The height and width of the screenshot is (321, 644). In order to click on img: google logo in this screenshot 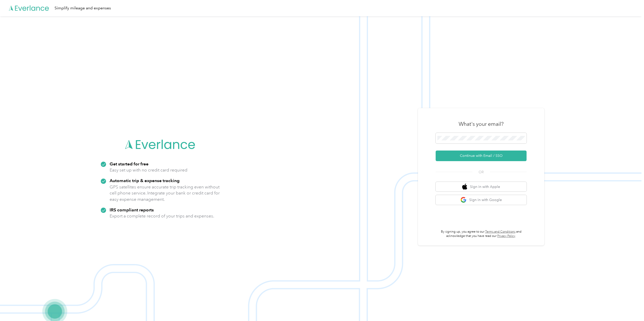, I will do `click(463, 200)`.